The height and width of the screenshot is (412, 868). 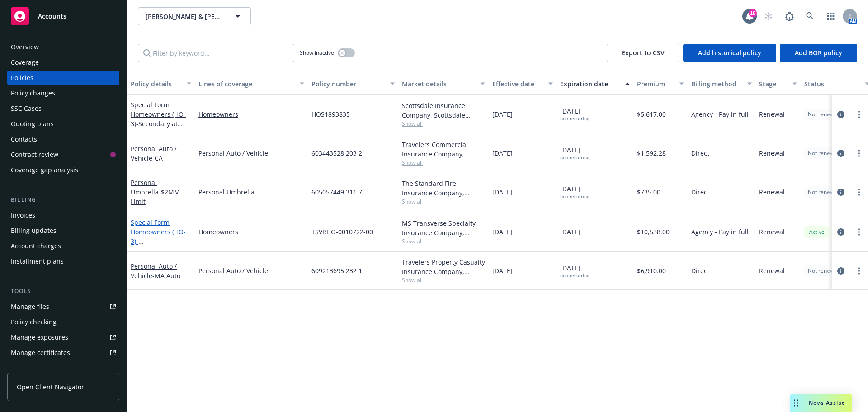 What do you see at coordinates (252, 84) in the screenshot?
I see `button: Lines of coverage` at bounding box center [252, 84].